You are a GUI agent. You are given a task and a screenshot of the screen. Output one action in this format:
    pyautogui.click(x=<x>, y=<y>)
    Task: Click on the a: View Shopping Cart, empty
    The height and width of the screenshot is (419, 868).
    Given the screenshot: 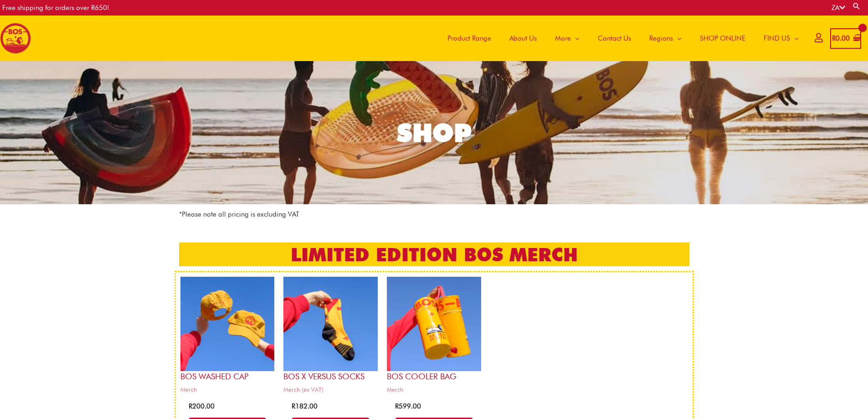 What is the action you would take?
    pyautogui.click(x=845, y=38)
    